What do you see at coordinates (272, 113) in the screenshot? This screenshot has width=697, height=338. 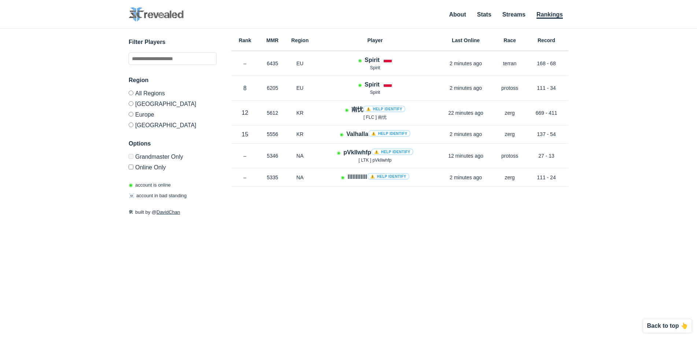 I see `p: 5612` at bounding box center [272, 113].